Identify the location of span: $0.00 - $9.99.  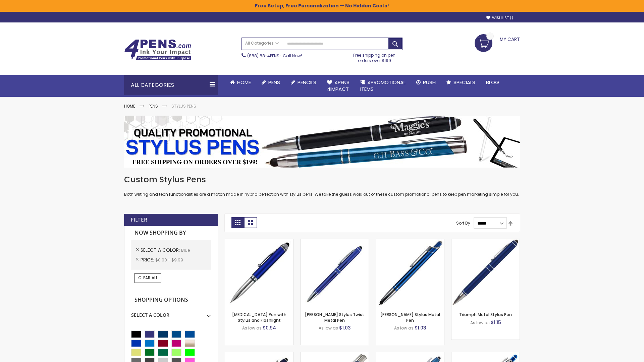
(169, 259).